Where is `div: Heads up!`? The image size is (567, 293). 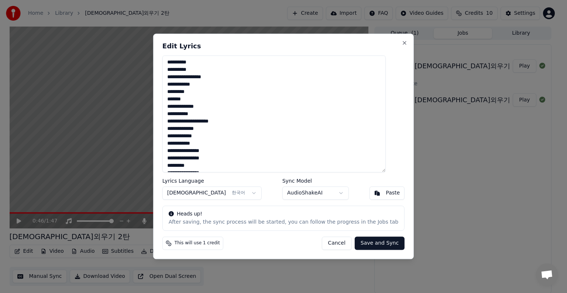 div: Heads up! is located at coordinates (284, 215).